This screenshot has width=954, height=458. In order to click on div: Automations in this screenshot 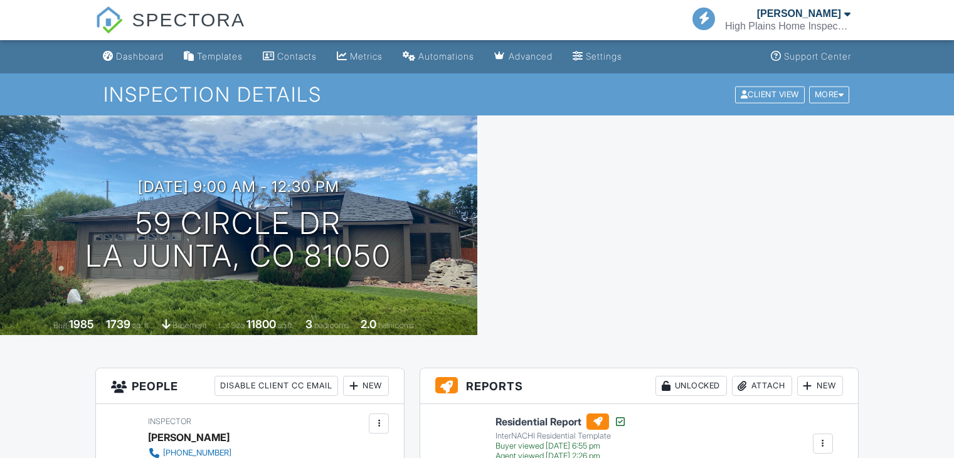, I will do `click(446, 56)`.